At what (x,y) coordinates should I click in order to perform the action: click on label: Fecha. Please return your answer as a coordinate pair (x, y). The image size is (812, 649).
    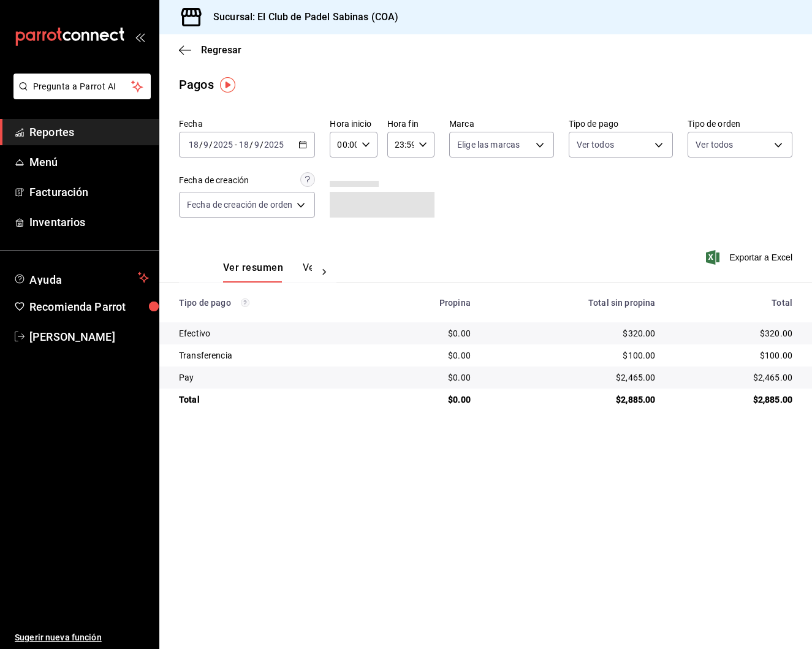
    Looking at the image, I should click on (247, 124).